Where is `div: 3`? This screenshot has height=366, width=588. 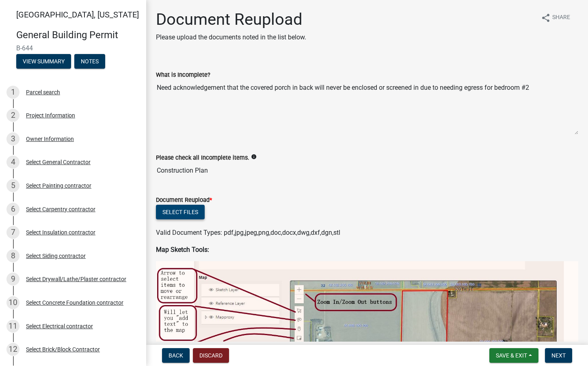 div: 3 is located at coordinates (13, 139).